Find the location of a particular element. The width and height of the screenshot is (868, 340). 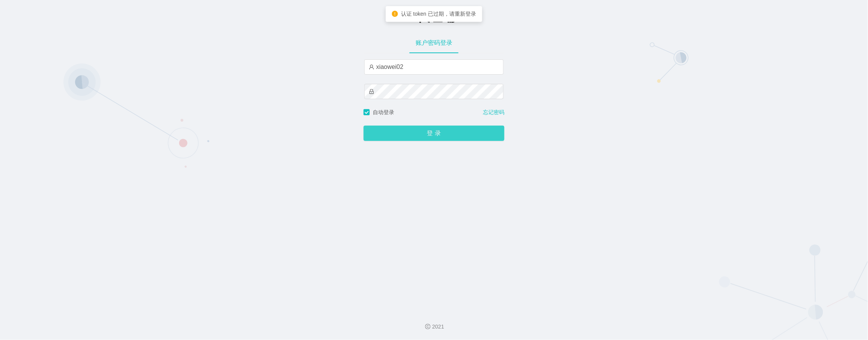

span: 自动登录 is located at coordinates (383, 112).